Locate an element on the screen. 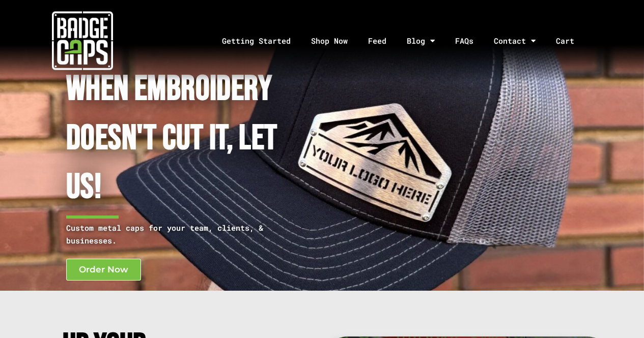 The image size is (644, 338). a: Contact is located at coordinates (514, 41).